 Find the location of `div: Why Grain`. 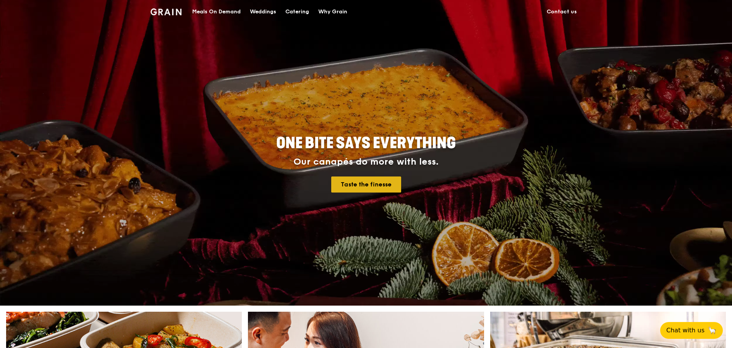

div: Why Grain is located at coordinates (333, 12).